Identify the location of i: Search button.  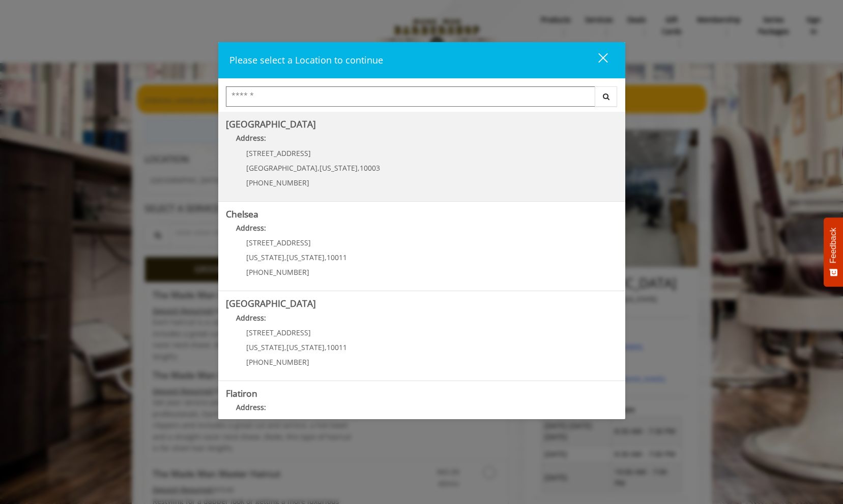
(606, 96).